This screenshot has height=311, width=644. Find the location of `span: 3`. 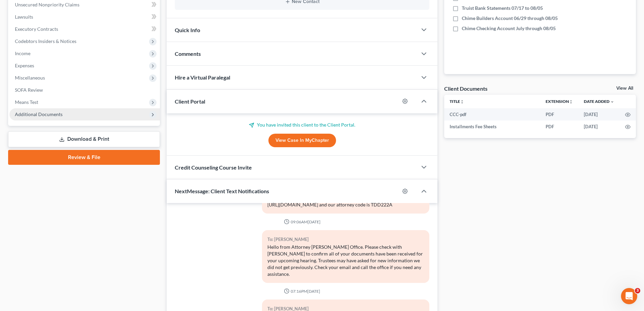

span: 3 is located at coordinates (638, 291).